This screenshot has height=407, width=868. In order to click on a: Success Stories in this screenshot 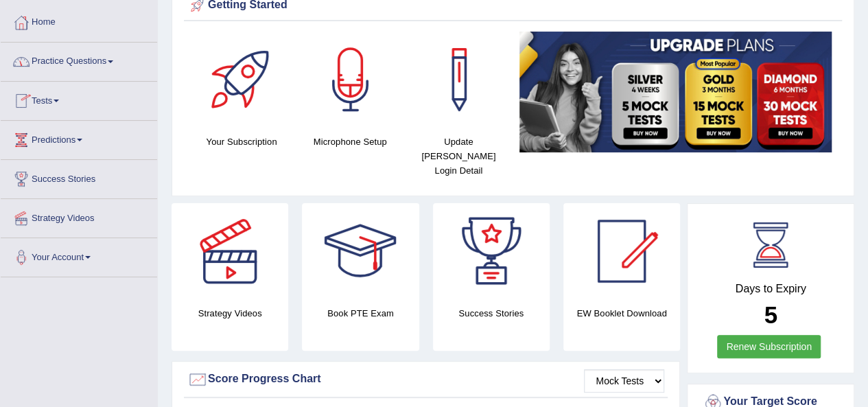, I will do `click(79, 177)`.